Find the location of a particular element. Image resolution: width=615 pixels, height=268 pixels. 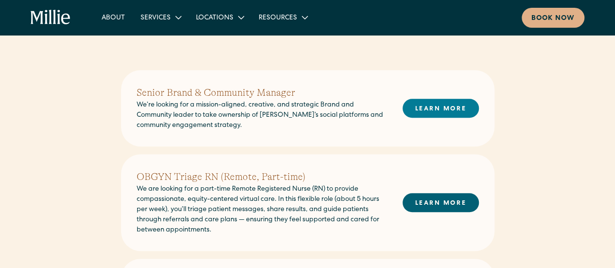

p: We’re looking for a mission-aligned, creative, and strategic Brand and Community leader to take o... is located at coordinates (262, 115).